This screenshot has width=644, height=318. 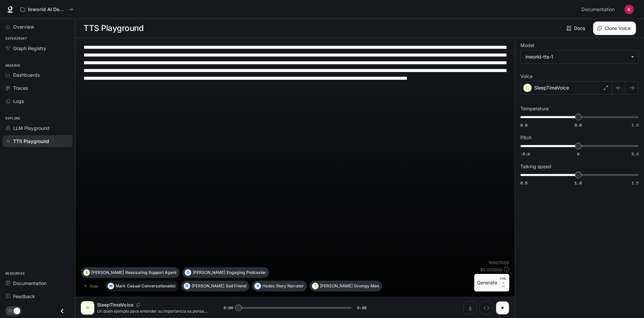 I want to click on p: Sad Friend, so click(x=236, y=286).